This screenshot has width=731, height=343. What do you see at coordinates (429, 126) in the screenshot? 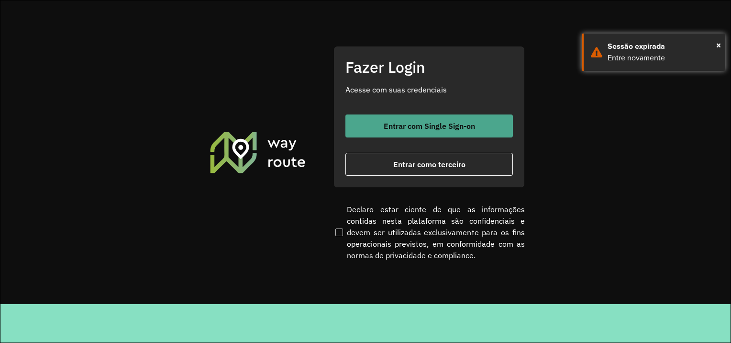
I see `span: Entrar com Single Sign-on` at bounding box center [429, 126].